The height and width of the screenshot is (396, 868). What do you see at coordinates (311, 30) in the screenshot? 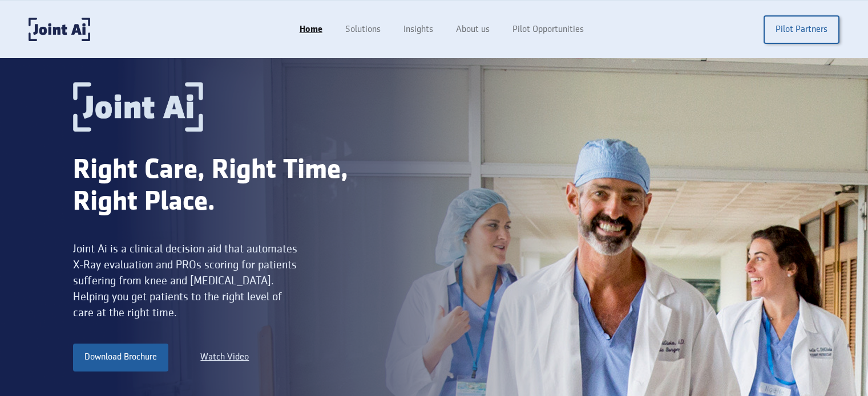
I see `a: Home` at bounding box center [311, 30].